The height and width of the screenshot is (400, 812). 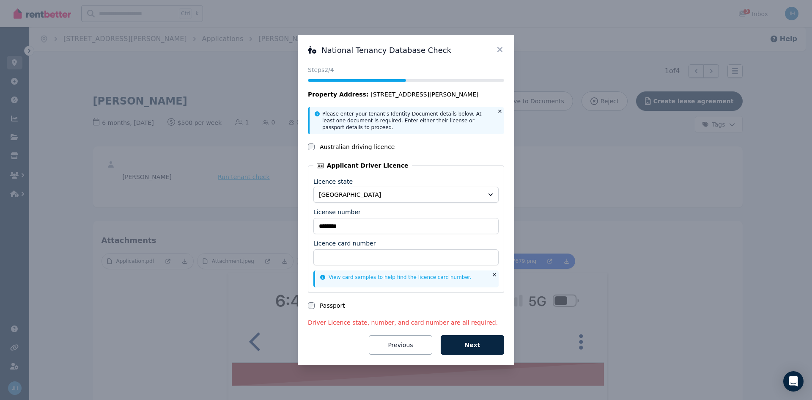 What do you see at coordinates (338, 94) in the screenshot?
I see `span: Property Address:` at bounding box center [338, 94].